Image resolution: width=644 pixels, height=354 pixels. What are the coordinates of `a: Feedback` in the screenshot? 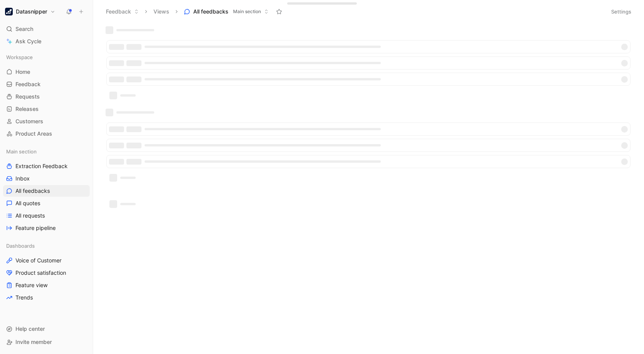 It's located at (47, 84).